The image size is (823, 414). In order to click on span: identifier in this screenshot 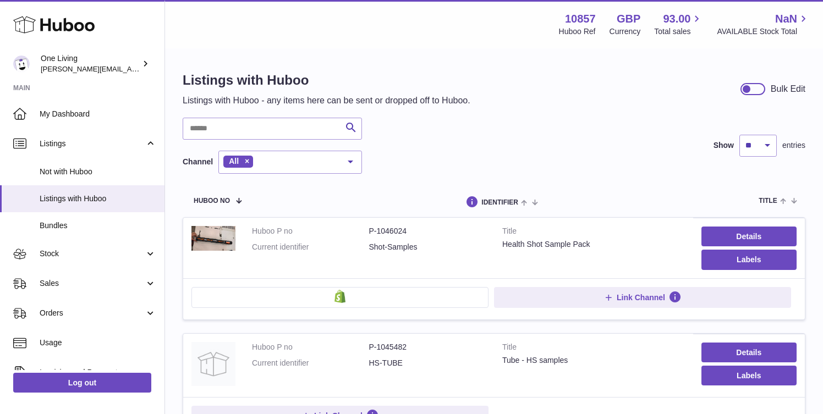, I will do `click(500, 203)`.